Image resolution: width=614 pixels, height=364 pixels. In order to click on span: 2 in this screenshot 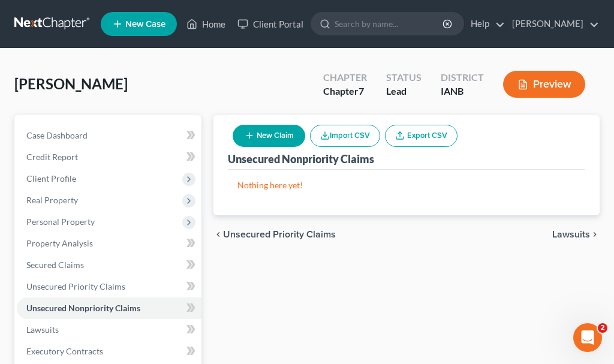, I will do `click(603, 328)`.